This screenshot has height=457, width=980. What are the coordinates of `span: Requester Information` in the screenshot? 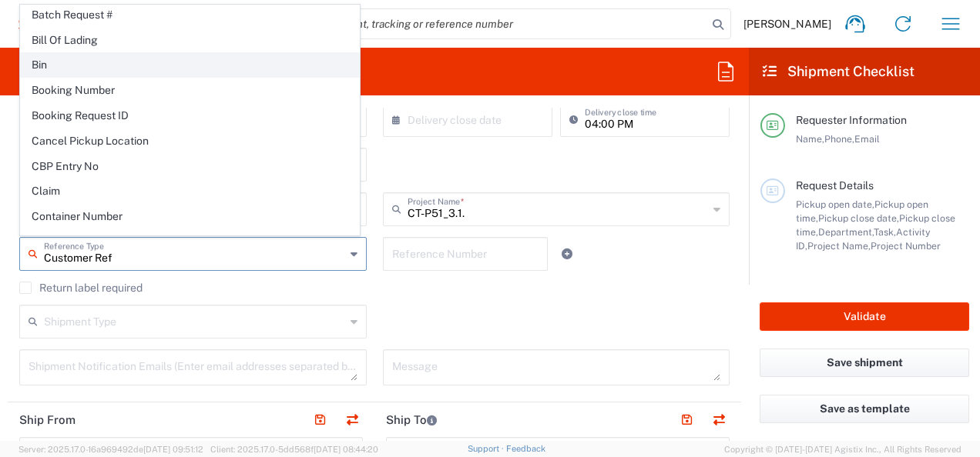 It's located at (851, 120).